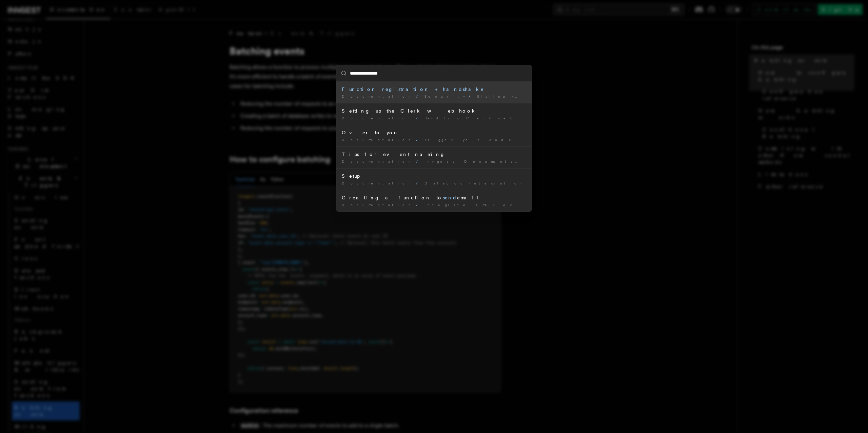 The height and width of the screenshot is (433, 868). Describe the element at coordinates (434, 133) in the screenshot. I see `div: Over to you` at that location.